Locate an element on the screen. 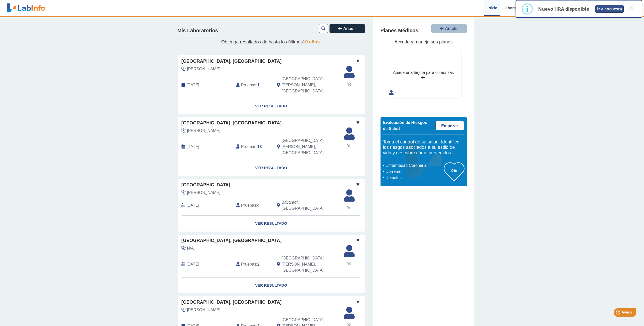 This screenshot has width=644, height=326. span: Evaluación de Riesgos de Salud is located at coordinates (405, 125).